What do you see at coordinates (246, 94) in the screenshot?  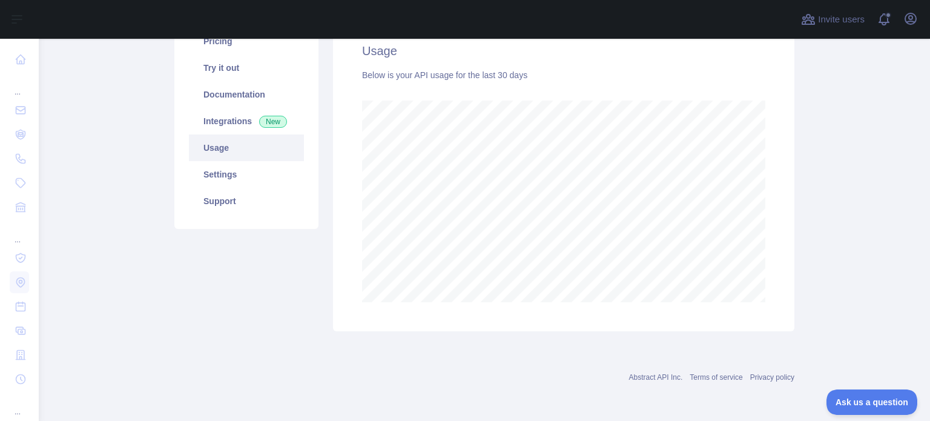 I see `a: Documentation` at bounding box center [246, 94].